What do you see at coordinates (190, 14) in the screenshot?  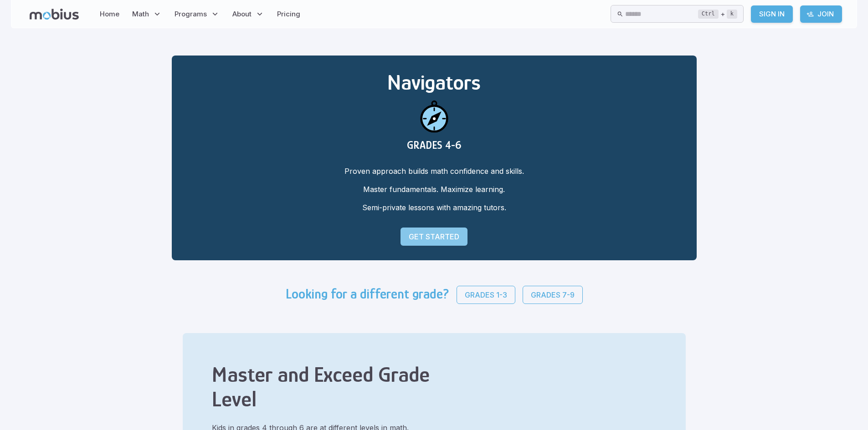 I see `span: Programs` at bounding box center [190, 14].